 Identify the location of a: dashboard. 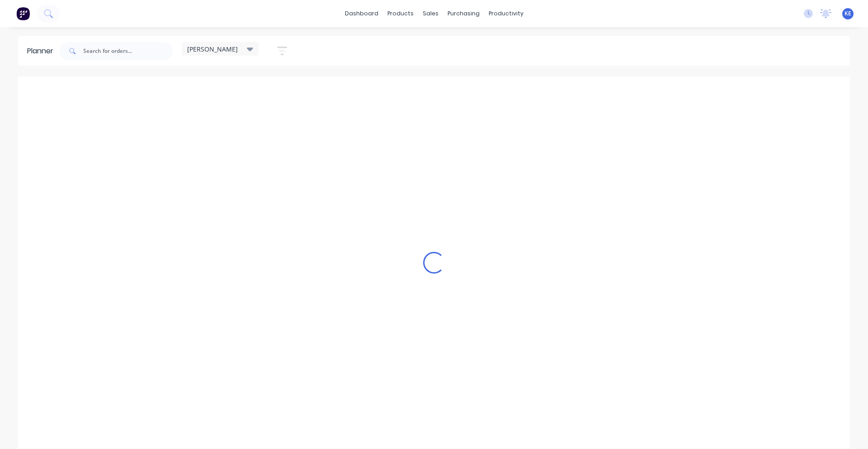
(362, 13).